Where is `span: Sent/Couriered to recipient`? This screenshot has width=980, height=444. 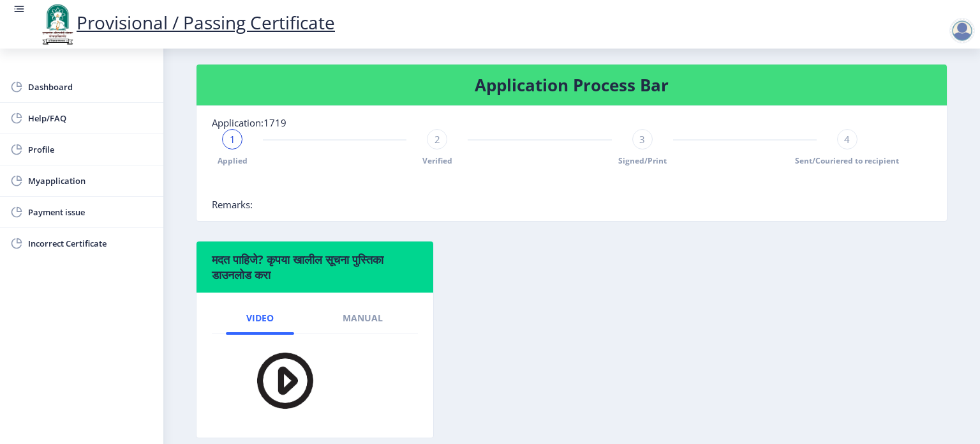 span: Sent/Couriered to recipient is located at coordinates (847, 160).